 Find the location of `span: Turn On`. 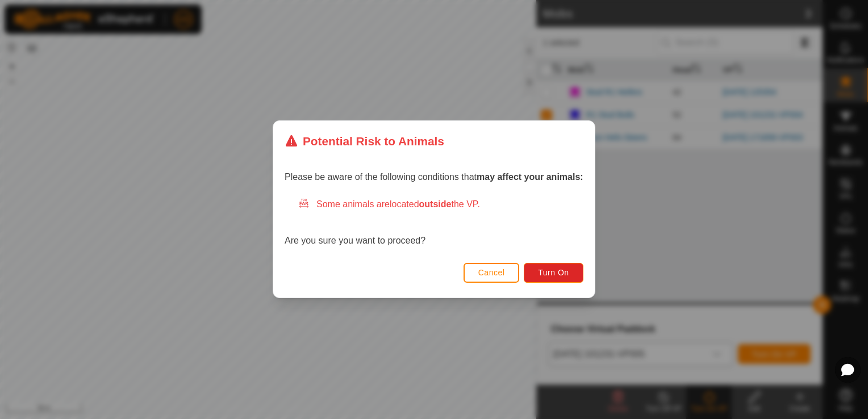

span: Turn On is located at coordinates (554, 273).